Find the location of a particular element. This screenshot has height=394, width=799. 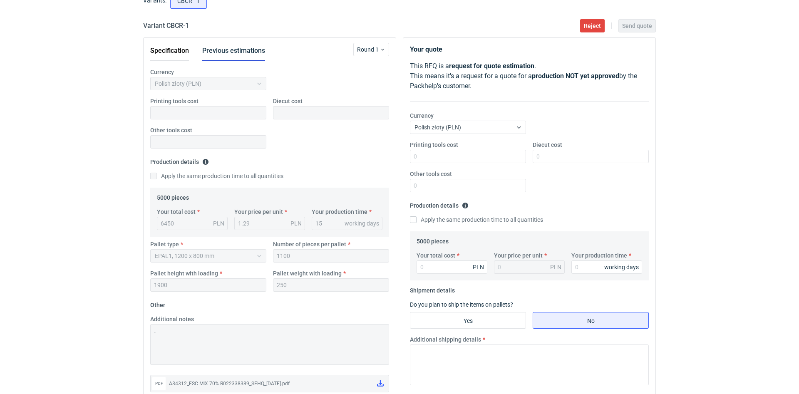

button: Previous estimations is located at coordinates (233, 51).